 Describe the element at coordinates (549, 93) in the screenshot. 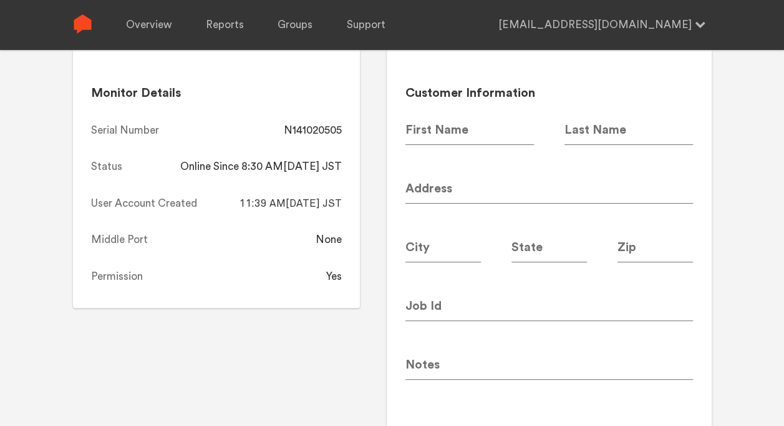

I see `h2: Customer Information` at that location.